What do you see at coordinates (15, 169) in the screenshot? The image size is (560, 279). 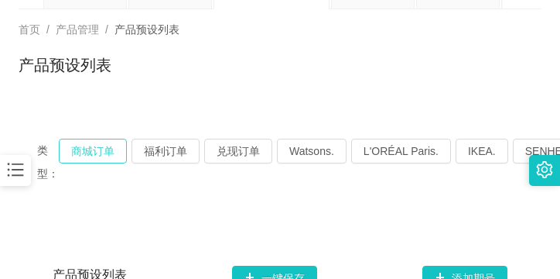 I see `i: 图标: bars` at bounding box center [15, 169].